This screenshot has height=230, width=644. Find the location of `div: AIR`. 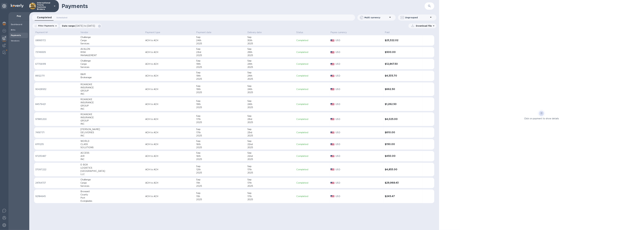

div: AIR is located at coordinates (112, 156).